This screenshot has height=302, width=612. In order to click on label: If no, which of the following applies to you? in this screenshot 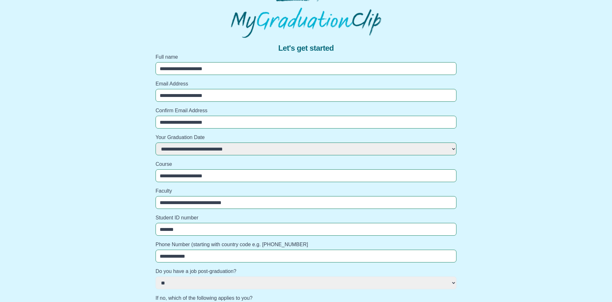, I will do `click(306, 298)`.